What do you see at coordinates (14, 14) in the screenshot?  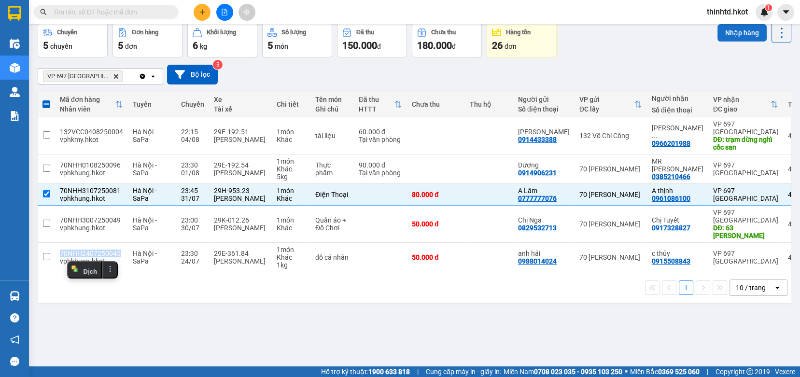 I see `img: logo-vxr` at bounding box center [14, 14].